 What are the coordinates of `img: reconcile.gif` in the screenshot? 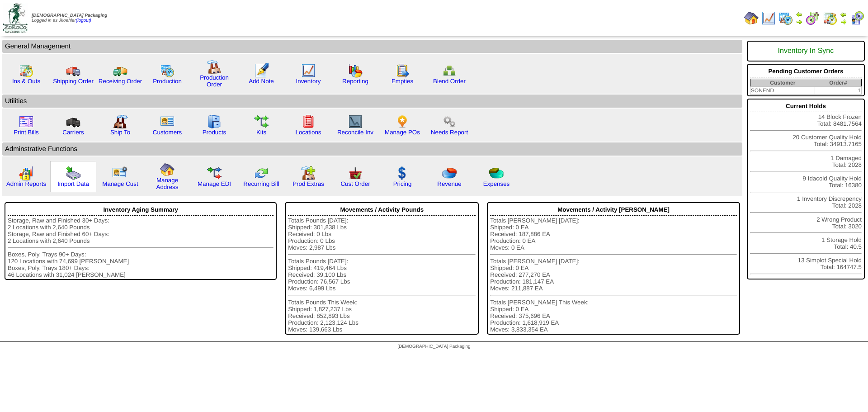 It's located at (261, 173).